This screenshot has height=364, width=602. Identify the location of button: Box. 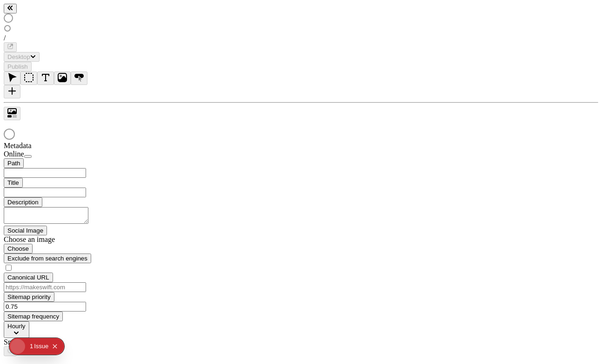
(29, 78).